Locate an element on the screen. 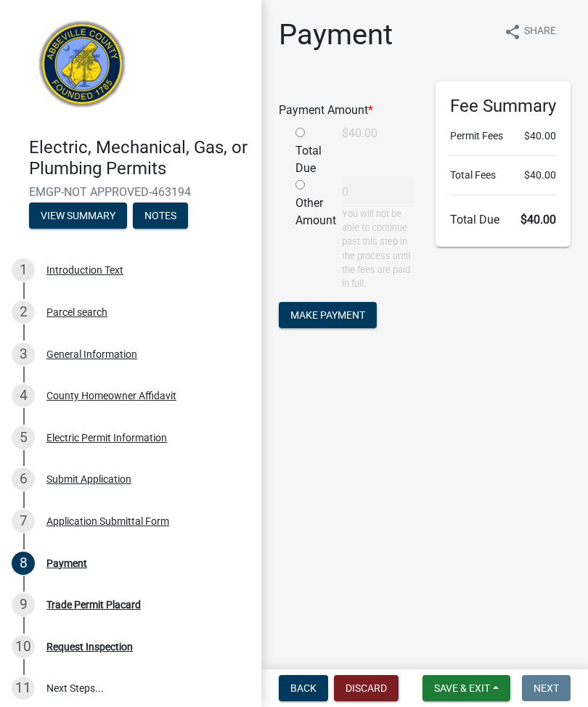  div: 9 is located at coordinates (23, 605).